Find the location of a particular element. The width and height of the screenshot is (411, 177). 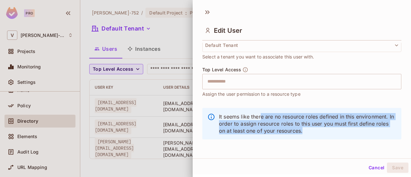

span: Assign the user permission to a resource type is located at coordinates (251, 94).